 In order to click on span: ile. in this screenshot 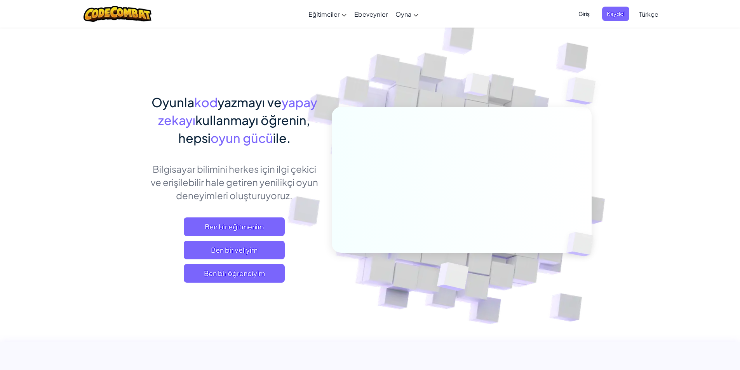, I will do `click(282, 138)`.